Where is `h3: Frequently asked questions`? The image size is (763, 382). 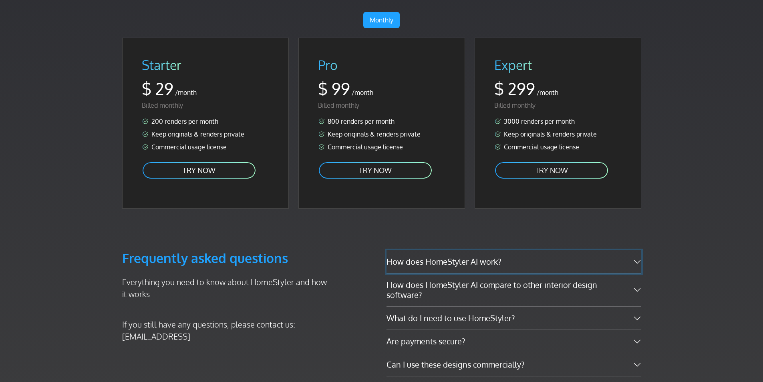 h3: Frequently asked questions is located at coordinates (228, 259).